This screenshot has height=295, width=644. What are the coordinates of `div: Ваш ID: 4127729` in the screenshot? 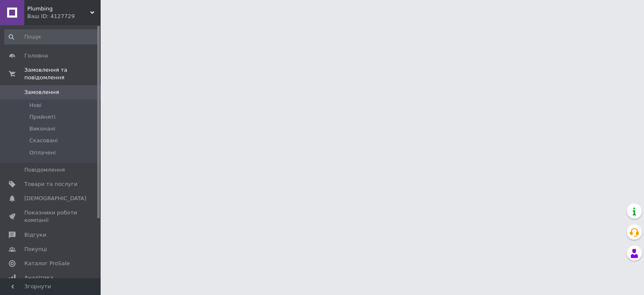 It's located at (64, 17).